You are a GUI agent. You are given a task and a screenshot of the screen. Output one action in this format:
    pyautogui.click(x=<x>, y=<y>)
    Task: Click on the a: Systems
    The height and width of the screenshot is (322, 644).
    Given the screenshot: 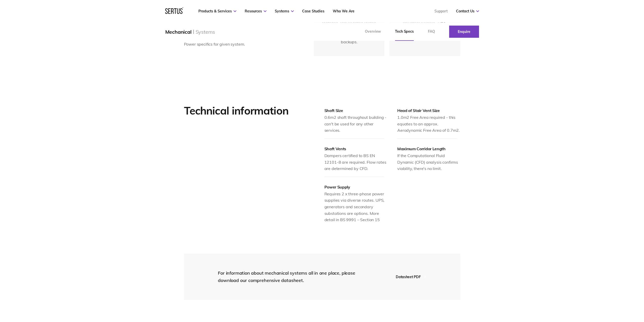 What is the action you would take?
    pyautogui.click(x=284, y=11)
    